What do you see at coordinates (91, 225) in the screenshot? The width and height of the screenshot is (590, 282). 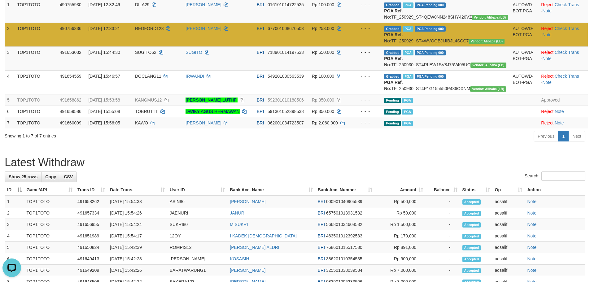 I see `td: 491656955` at bounding box center [91, 225].